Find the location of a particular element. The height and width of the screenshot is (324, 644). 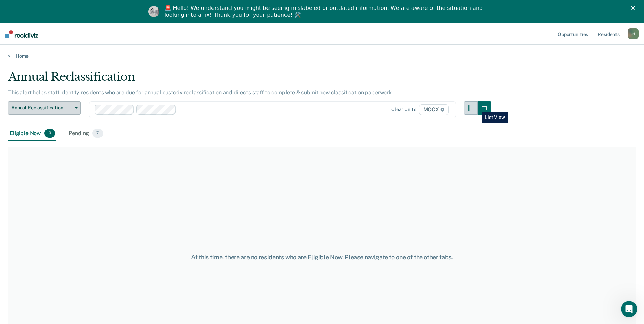

span: MCCX is located at coordinates (434, 110).